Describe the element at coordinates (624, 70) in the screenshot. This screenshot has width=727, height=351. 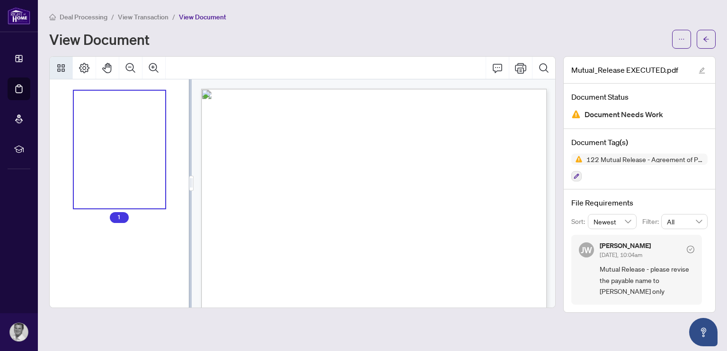
I see `span: Mutual_Release EXECUTED.pdf` at that location.